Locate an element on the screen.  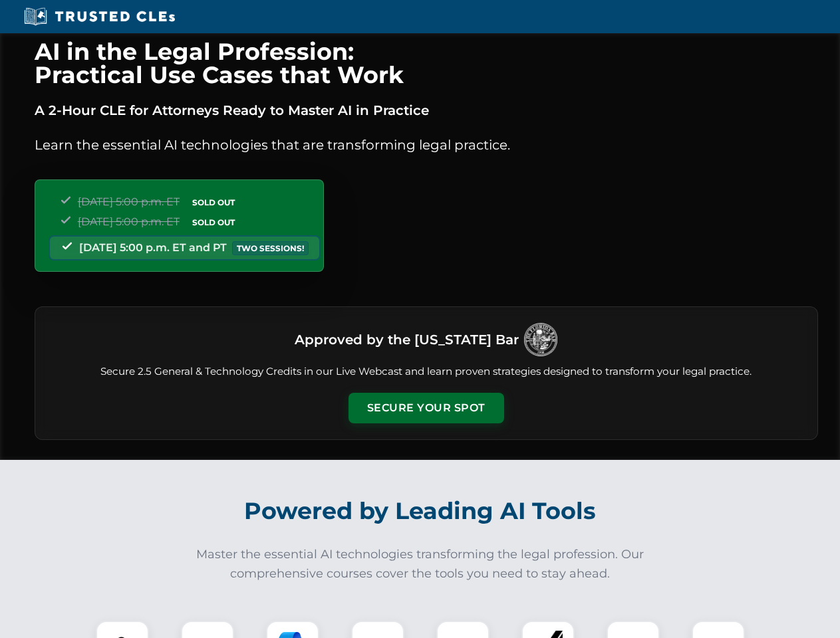
p: Master the essential AI technologies transforming the legal profession. Our comprehensive courses... is located at coordinates (420, 564).